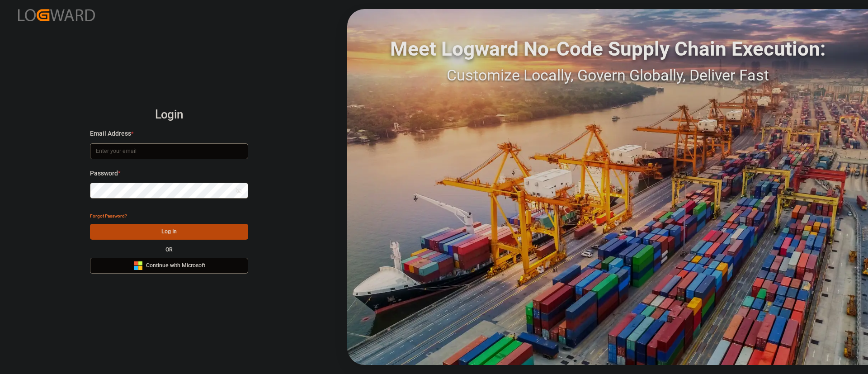 This screenshot has width=868, height=374. I want to click on small: OR, so click(169, 249).